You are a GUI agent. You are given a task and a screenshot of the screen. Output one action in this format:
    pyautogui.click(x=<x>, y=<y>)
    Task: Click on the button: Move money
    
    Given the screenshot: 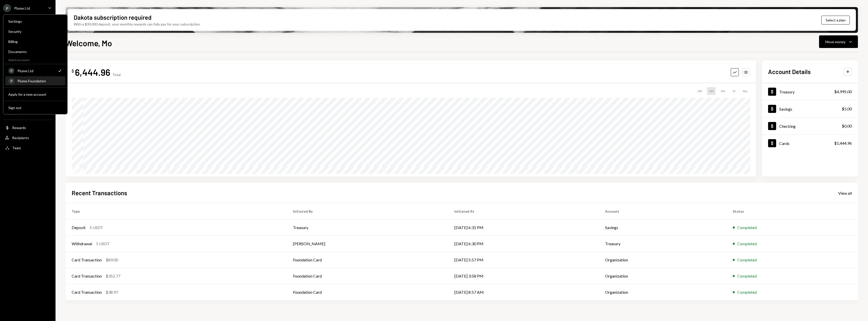 What is the action you would take?
    pyautogui.click(x=838, y=42)
    